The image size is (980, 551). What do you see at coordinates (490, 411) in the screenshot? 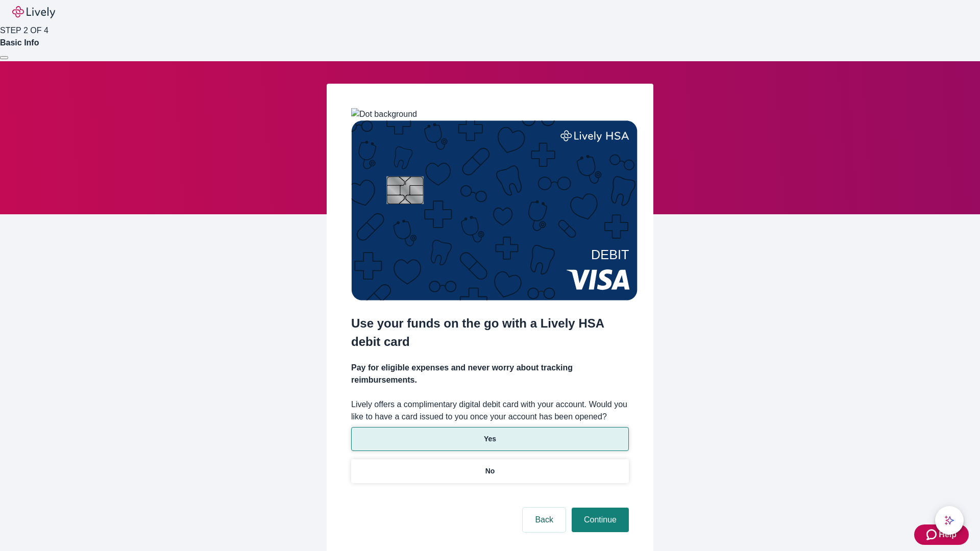
I see `label: Lively offers a complimentary digital debit card with your account. Would you like to have a card...` at bounding box center [490, 411].